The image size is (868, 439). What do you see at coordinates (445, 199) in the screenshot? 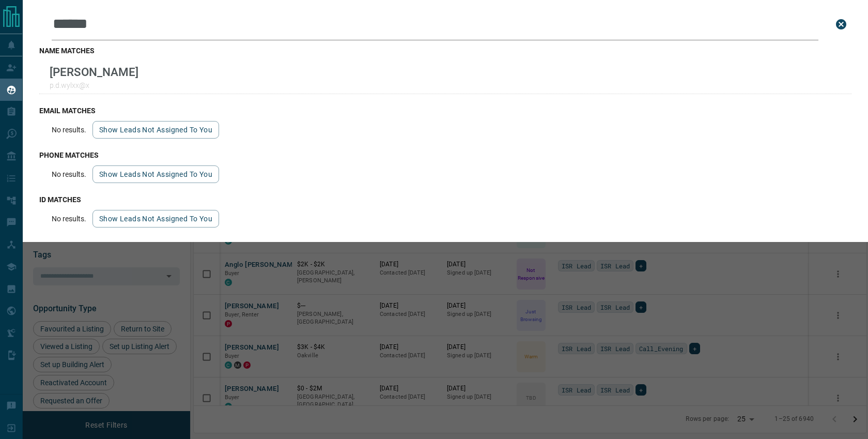
I see `h3: id matches` at bounding box center [445, 199].